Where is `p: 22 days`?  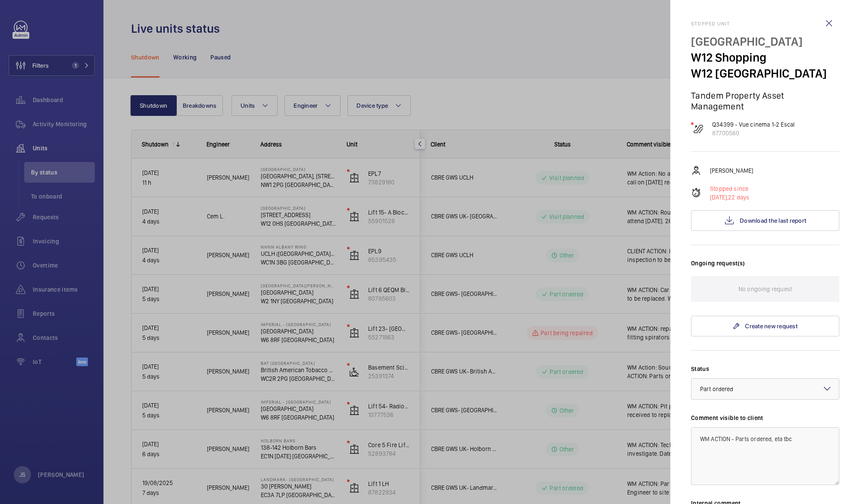 p: 22 days is located at coordinates (730, 197).